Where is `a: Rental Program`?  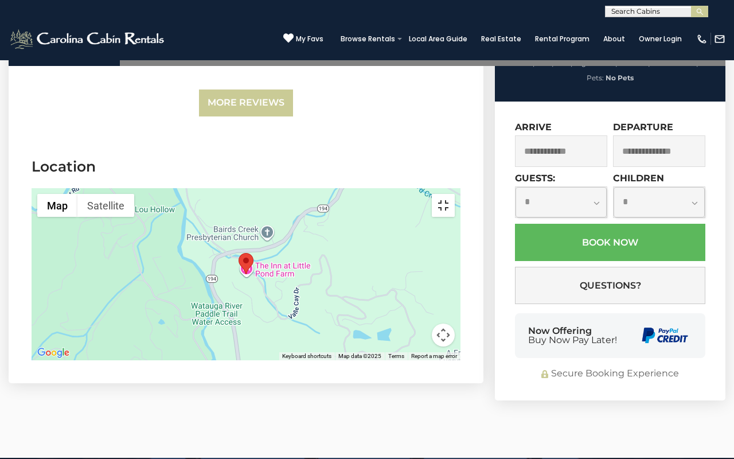 a: Rental Program is located at coordinates (562, 39).